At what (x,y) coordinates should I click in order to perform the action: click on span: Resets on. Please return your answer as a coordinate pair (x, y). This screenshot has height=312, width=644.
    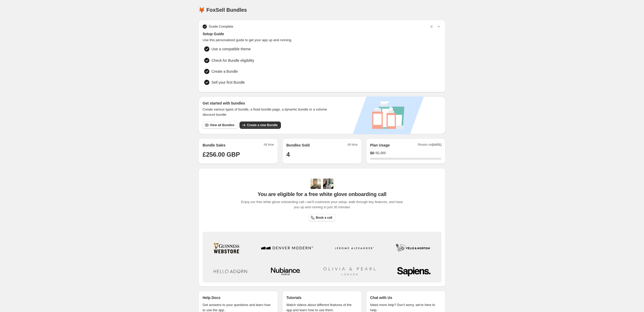
    Looking at the image, I should click on (430, 145).